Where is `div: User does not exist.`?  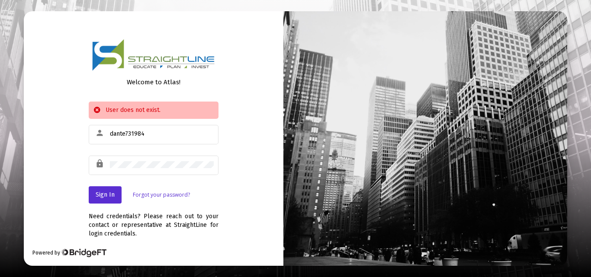
div: User does not exist. is located at coordinates (153, 110).